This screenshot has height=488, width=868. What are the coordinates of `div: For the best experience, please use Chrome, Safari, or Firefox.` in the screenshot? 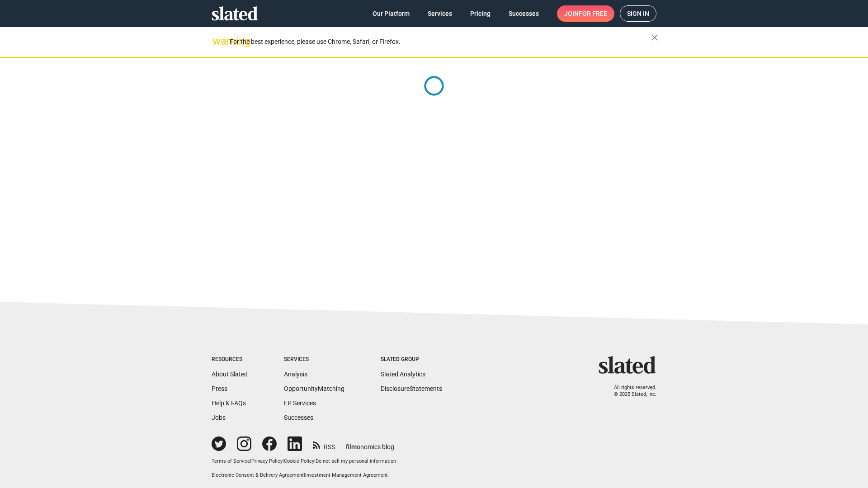 It's located at (440, 42).